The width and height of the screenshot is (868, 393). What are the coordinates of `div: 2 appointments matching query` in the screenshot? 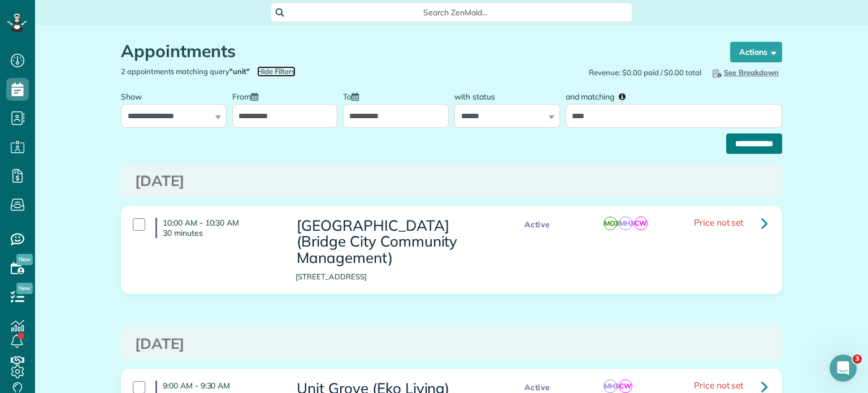 It's located at (282, 71).